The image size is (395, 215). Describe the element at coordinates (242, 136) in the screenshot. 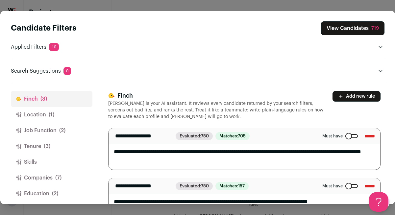

I see `span: 705` at that location.